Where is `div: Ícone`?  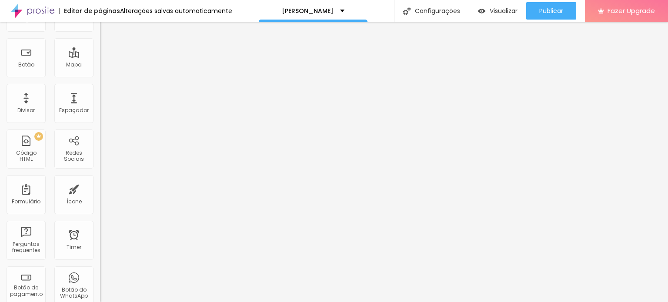
div: Ícone is located at coordinates (74, 202).